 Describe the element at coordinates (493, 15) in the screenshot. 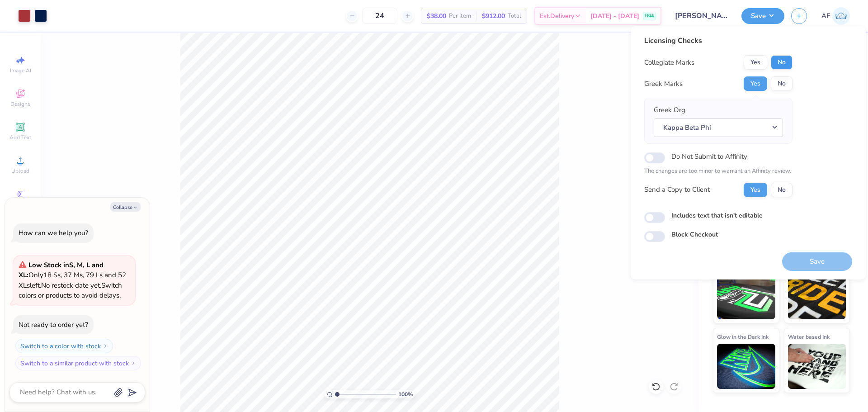

I see `span: $912.00` at that location.